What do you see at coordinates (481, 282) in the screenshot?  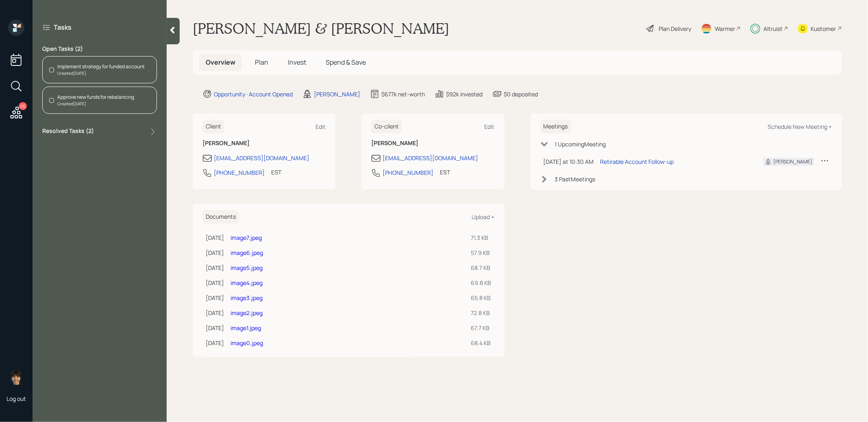 I see `div: 69.8 KB` at bounding box center [481, 282].